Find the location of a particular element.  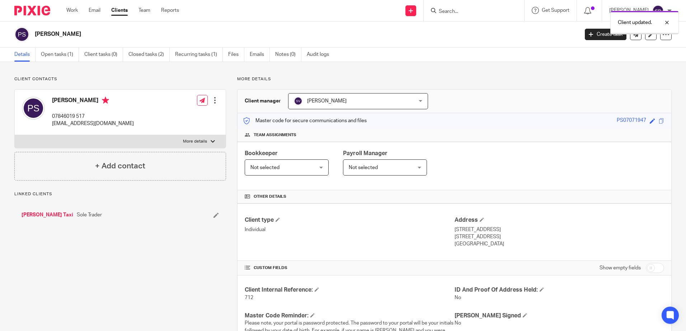

a: Recurring tasks (1) is located at coordinates (199, 55).